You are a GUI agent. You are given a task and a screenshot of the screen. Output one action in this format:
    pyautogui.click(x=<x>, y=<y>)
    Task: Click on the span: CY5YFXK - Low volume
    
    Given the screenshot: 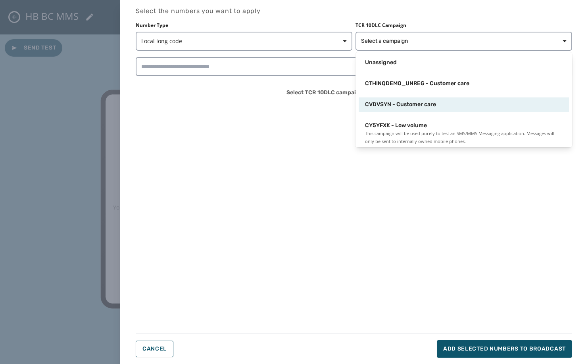 What is the action you would take?
    pyautogui.click(x=396, y=126)
    